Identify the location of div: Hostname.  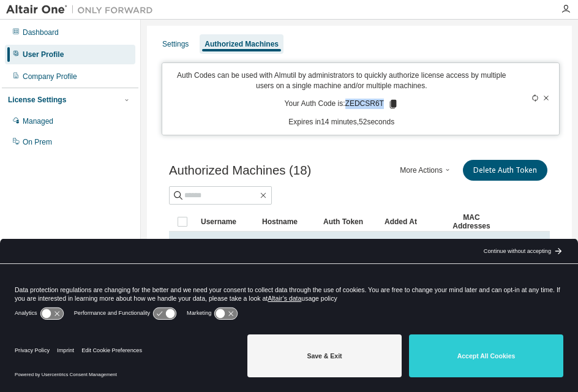
(288, 221).